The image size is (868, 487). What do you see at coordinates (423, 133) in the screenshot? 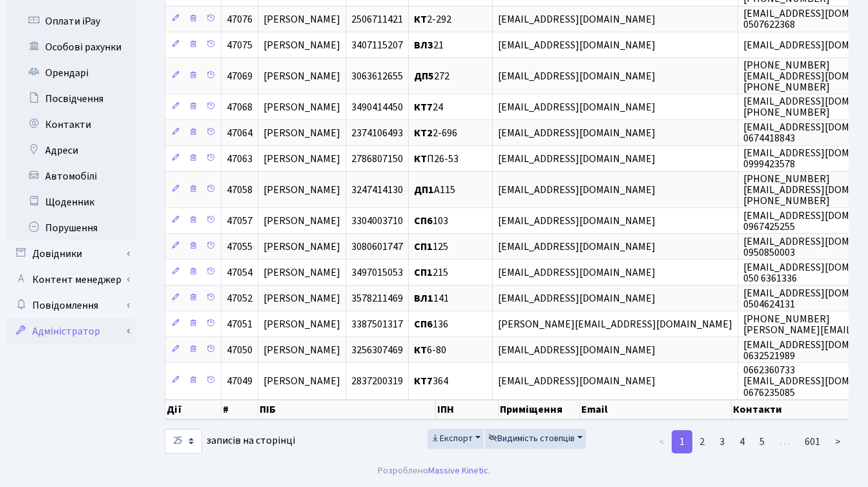
I see `b: КТ2` at bounding box center [423, 133].